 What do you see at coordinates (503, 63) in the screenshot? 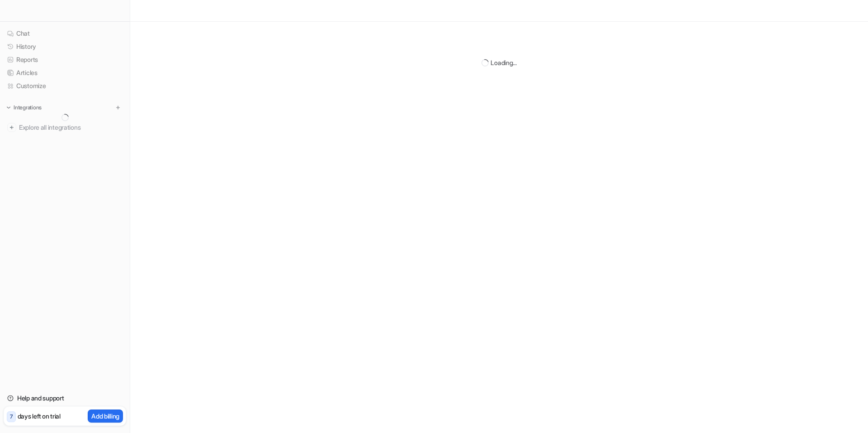
I see `div: Loading...` at bounding box center [503, 63].